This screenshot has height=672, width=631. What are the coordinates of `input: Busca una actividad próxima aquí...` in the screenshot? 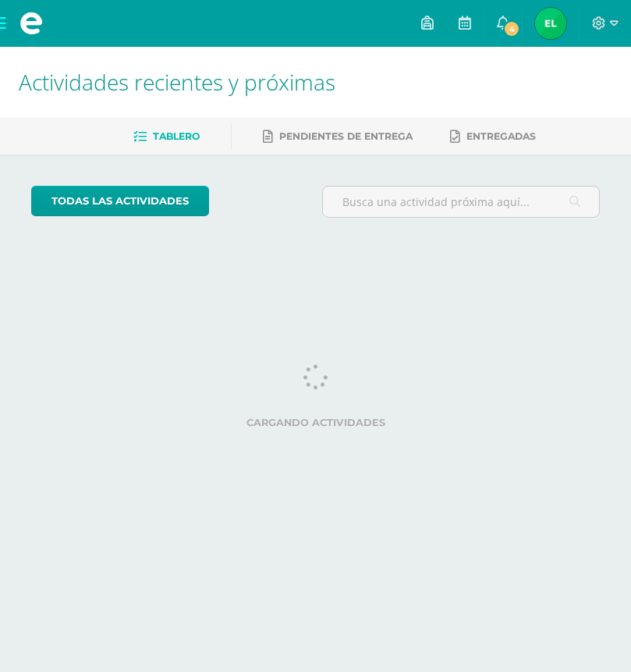 It's located at (461, 201).